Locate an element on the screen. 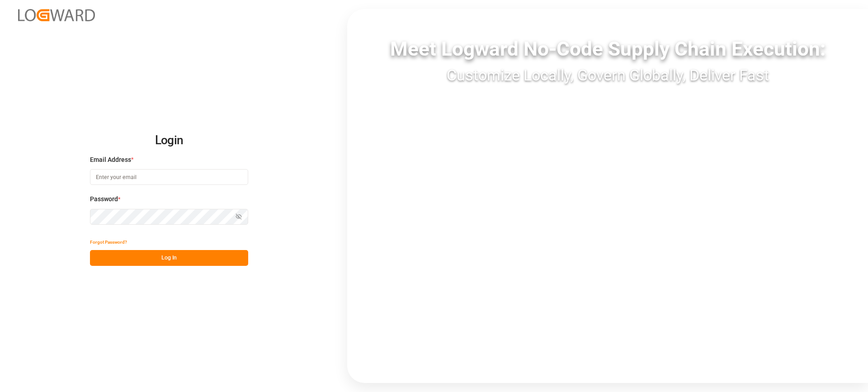  h2: Login is located at coordinates (170, 140).